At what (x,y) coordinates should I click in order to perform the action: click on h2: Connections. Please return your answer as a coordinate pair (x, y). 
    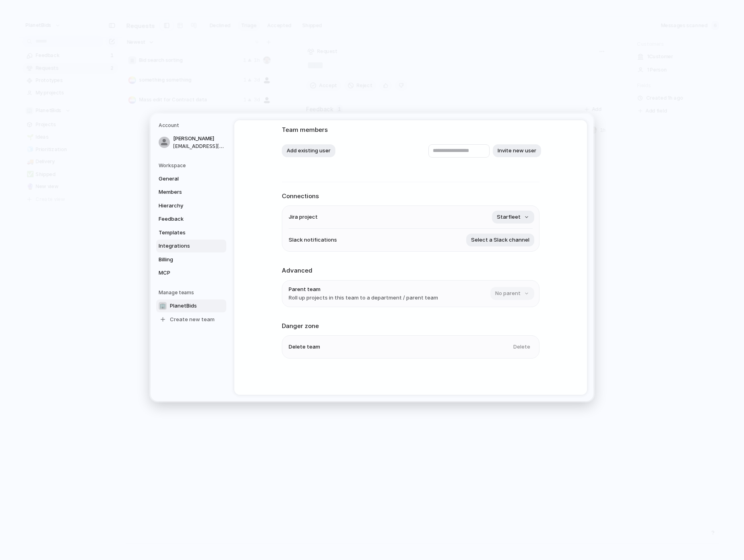
    Looking at the image, I should click on (411, 196).